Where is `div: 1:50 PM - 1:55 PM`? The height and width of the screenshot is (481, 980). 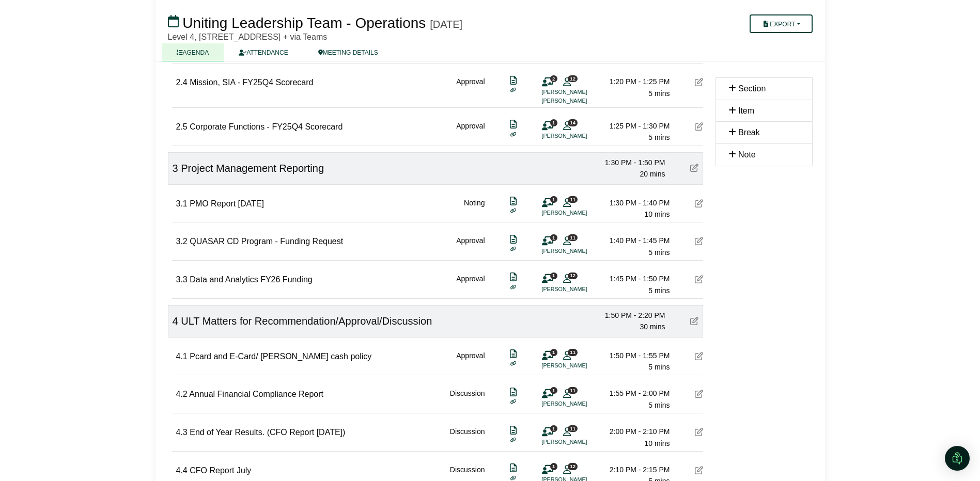 div: 1:50 PM - 1:55 PM is located at coordinates (634, 356).